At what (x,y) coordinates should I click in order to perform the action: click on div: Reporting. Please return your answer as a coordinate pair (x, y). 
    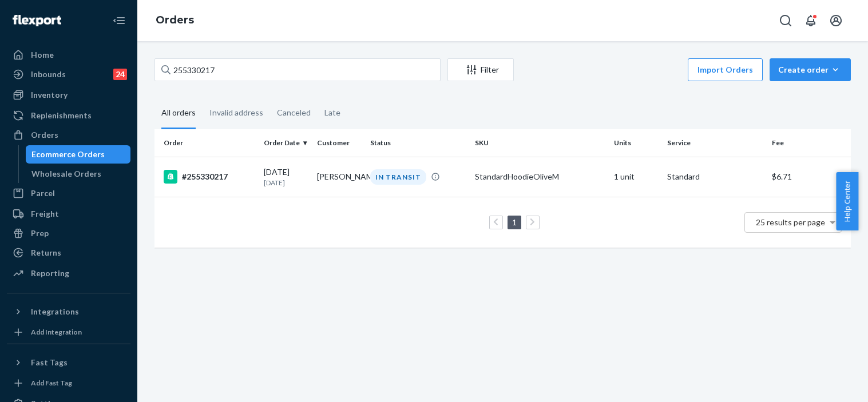
    Looking at the image, I should click on (50, 273).